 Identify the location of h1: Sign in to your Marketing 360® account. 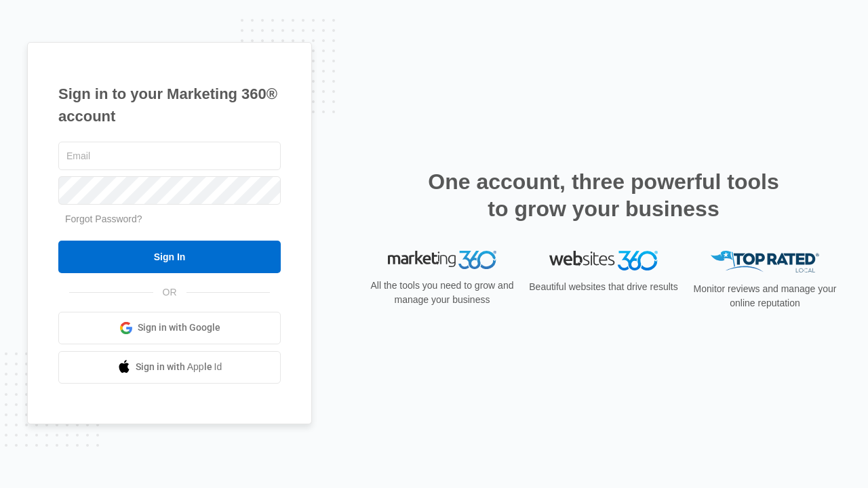
(170, 105).